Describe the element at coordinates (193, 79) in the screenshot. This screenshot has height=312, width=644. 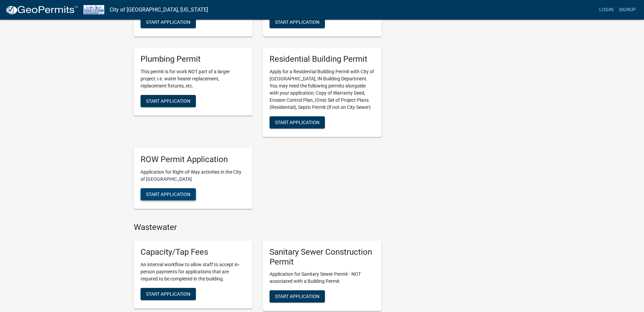
I see `p: This permit is for work NOT part of a larger project: i.e. water heater replacement, replacement ...` at that location.